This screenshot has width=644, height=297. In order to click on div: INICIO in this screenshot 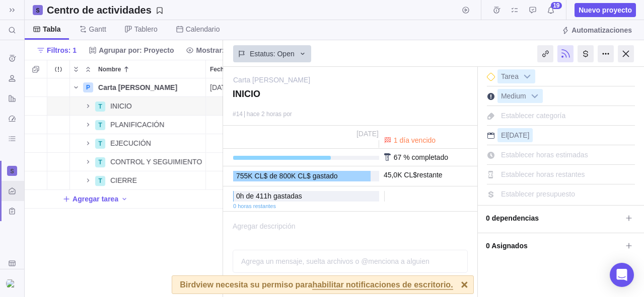, I will do `click(156, 106)`.